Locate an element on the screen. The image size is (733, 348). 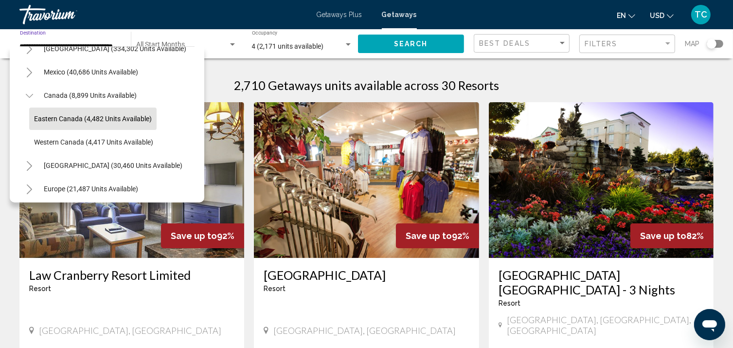
a: Getaways is located at coordinates (400, 15).